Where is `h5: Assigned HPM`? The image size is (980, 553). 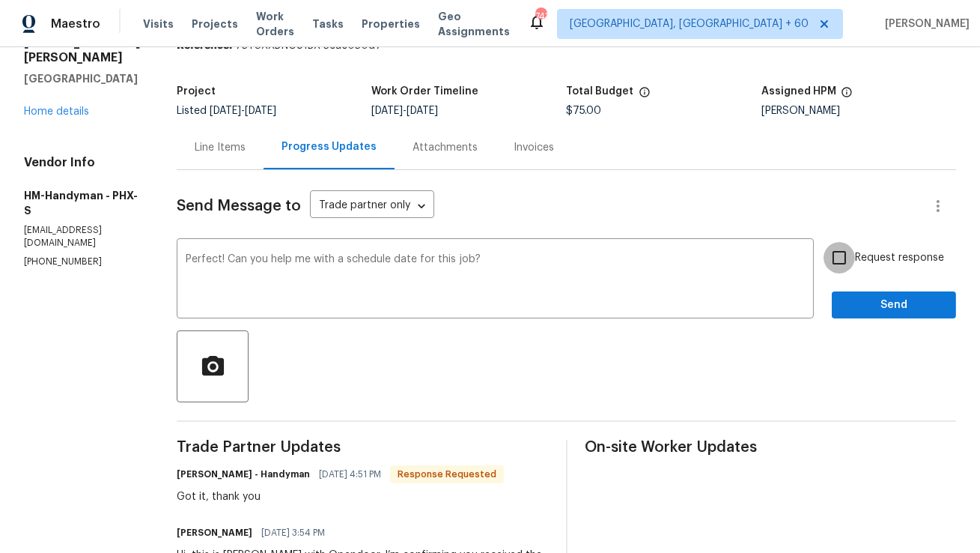
h5: Assigned HPM is located at coordinates (799, 92).